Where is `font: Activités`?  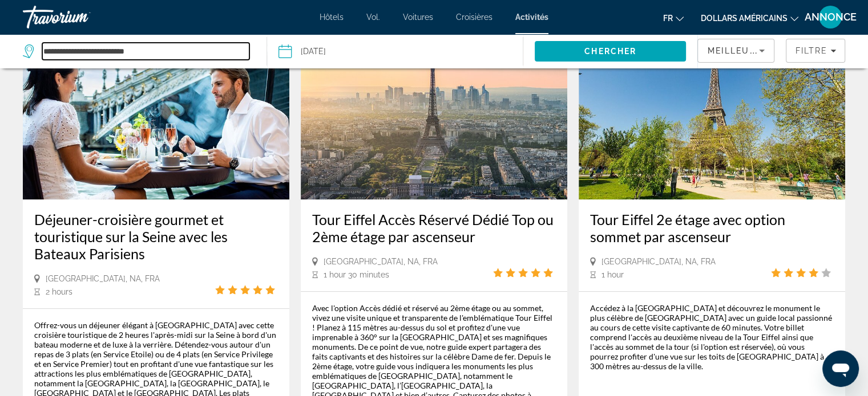
font: Activités is located at coordinates (532, 17).